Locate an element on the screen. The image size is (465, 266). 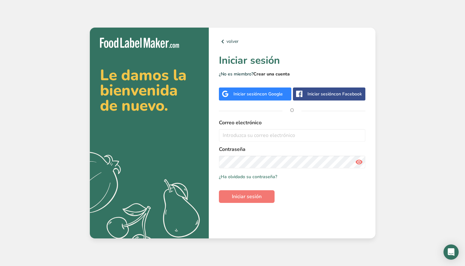
h1: Iniciar sesión is located at coordinates (292, 60).